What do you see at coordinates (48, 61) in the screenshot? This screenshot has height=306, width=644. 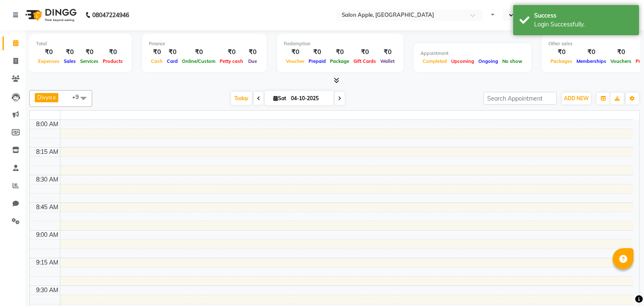 I see `span: Expenses` at bounding box center [48, 61].